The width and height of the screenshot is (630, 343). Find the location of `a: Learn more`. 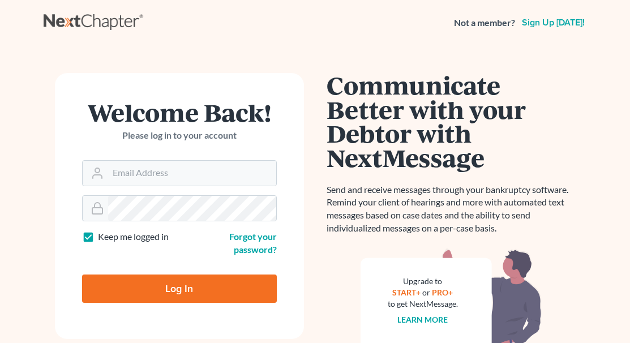

a: Learn more is located at coordinates (422, 319).